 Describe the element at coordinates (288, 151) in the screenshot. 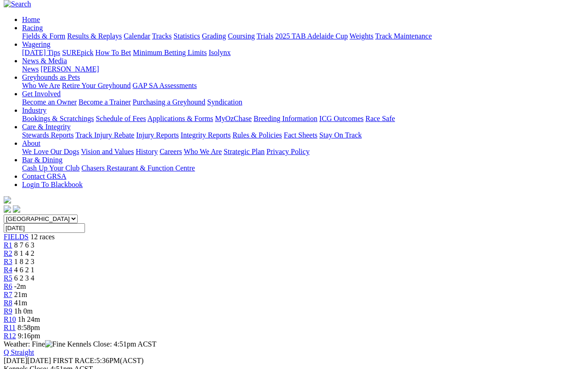

I see `a: Privacy Policy` at that location.